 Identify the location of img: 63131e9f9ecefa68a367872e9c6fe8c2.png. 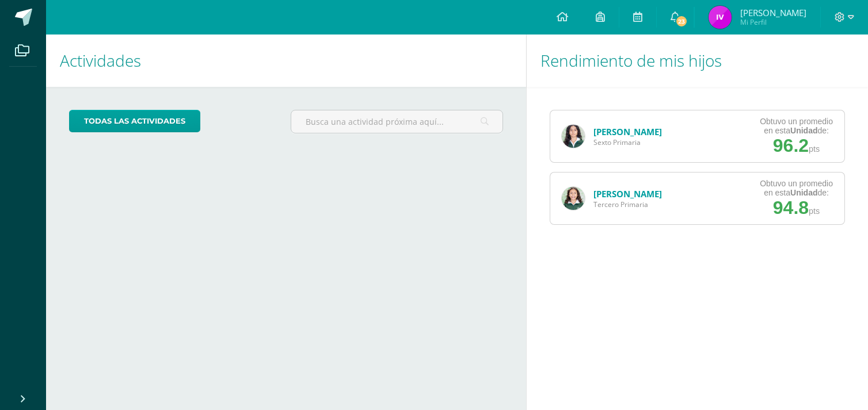
(720, 18).